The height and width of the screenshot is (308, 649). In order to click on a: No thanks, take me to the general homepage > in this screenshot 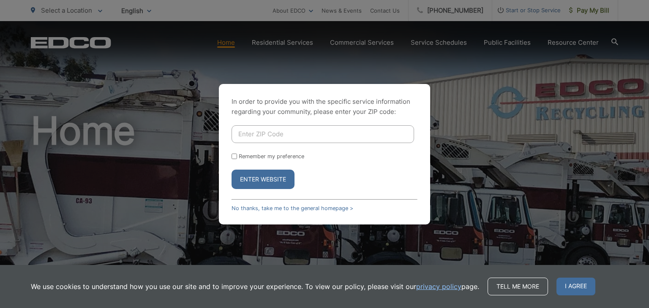, I will do `click(292, 208)`.